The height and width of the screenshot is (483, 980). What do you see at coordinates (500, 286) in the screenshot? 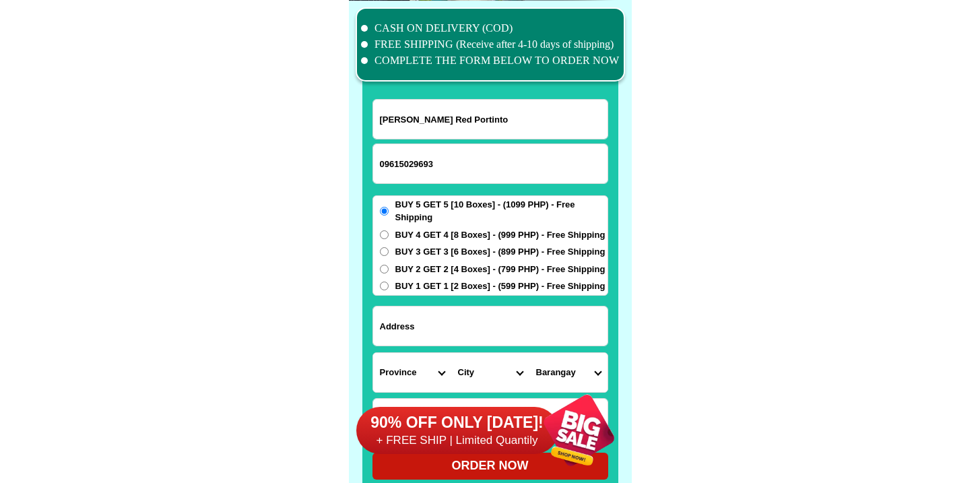
I see `span: BUY 1 GET 1 [2 Boxes] - (599 PHP) - Free Shipping` at bounding box center [500, 286].